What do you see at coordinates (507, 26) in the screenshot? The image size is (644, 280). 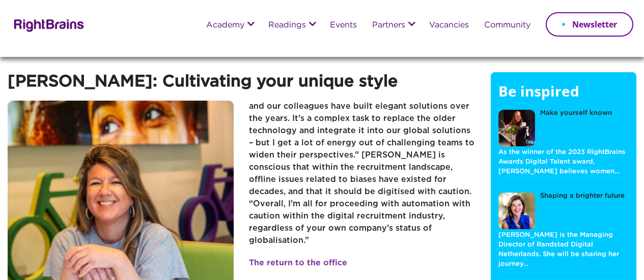 I see `a: Community` at bounding box center [507, 26].